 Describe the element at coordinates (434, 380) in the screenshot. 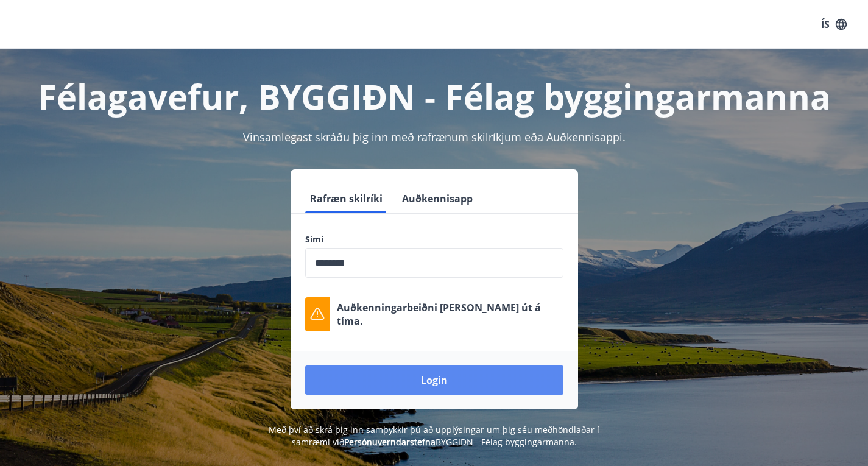

I see `button: Login` at that location.